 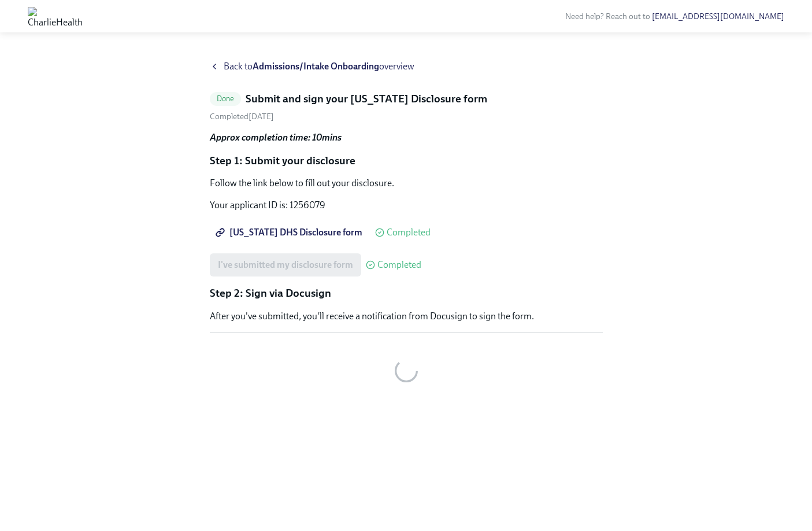 What do you see at coordinates (406, 316) in the screenshot?
I see `p: After you've submitted, you'll receive a notification from Docusign to sign the form.` at bounding box center [406, 316].